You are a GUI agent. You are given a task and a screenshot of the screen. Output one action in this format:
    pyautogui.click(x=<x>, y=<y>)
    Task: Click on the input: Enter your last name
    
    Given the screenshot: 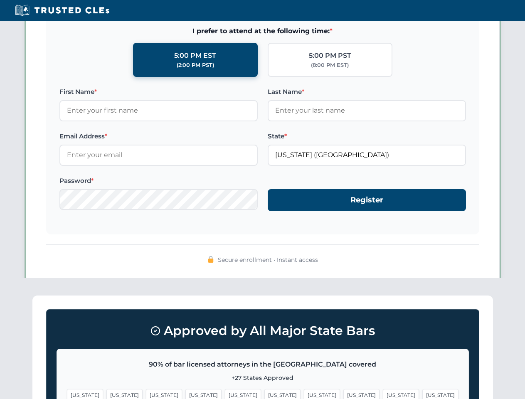 What is the action you would take?
    pyautogui.click(x=367, y=111)
    